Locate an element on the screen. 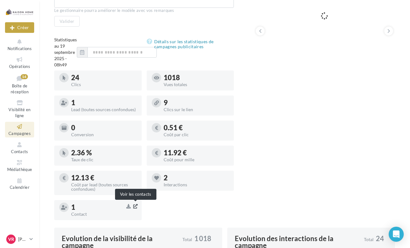 The image size is (410, 248). a: Visibilité en ligne is located at coordinates (19, 109).